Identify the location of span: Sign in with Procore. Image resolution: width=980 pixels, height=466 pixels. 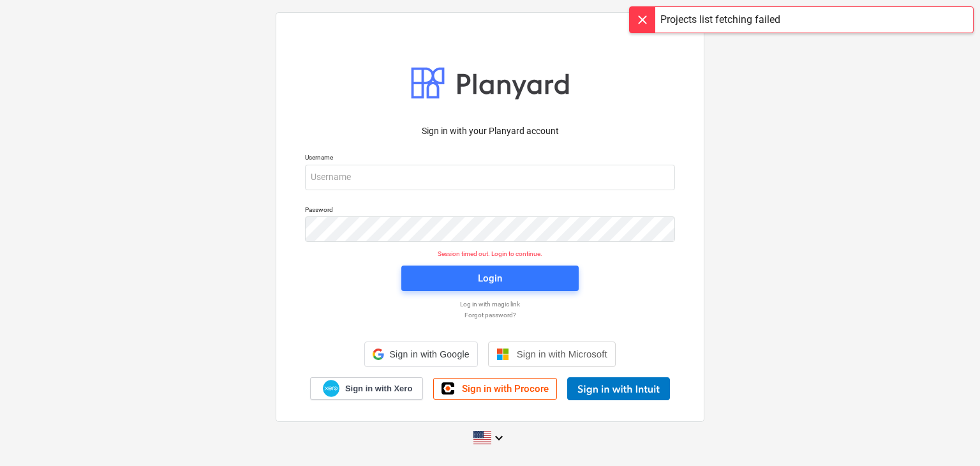
(505, 389).